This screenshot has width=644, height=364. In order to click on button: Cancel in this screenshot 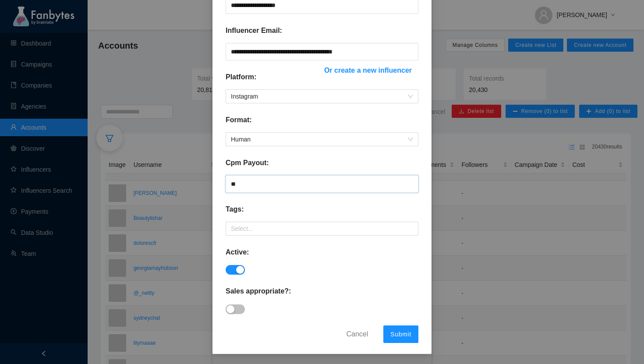, I will do `click(357, 334)`.